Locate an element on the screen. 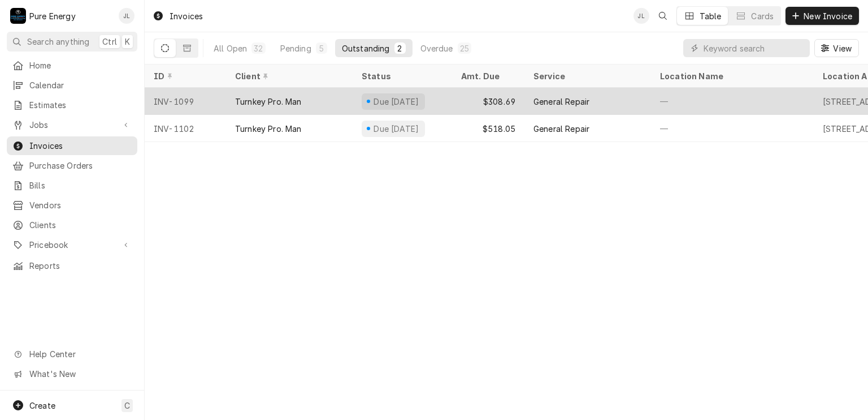 This screenshot has height=420, width=868. span: C is located at coordinates (127, 405).